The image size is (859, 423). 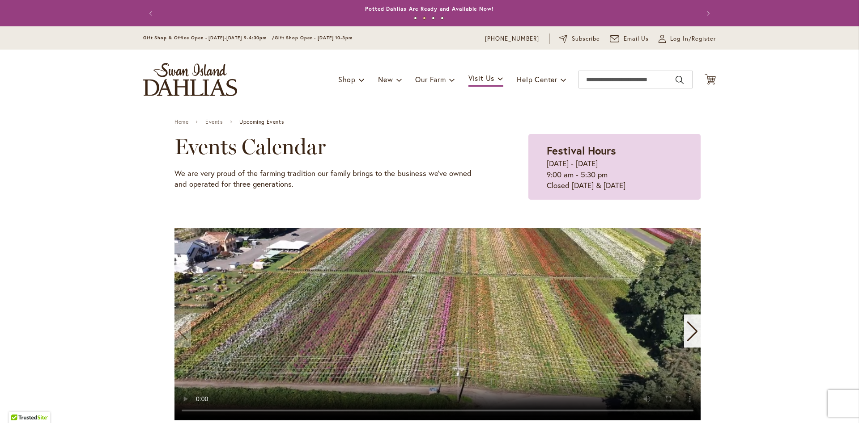 What do you see at coordinates (581, 151) in the screenshot?
I see `strong: Festival Hours` at bounding box center [581, 151].